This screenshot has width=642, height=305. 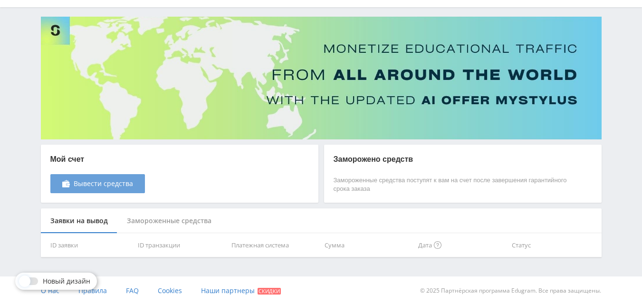 What do you see at coordinates (269, 291) in the screenshot?
I see `span: Скидки` at bounding box center [269, 291].